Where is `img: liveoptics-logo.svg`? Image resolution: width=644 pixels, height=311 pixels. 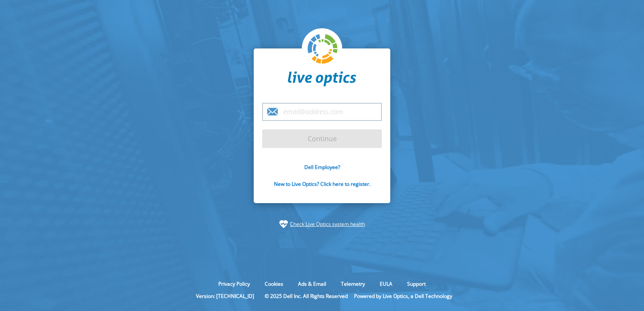 img: liveoptics-logo.svg is located at coordinates (323, 49).